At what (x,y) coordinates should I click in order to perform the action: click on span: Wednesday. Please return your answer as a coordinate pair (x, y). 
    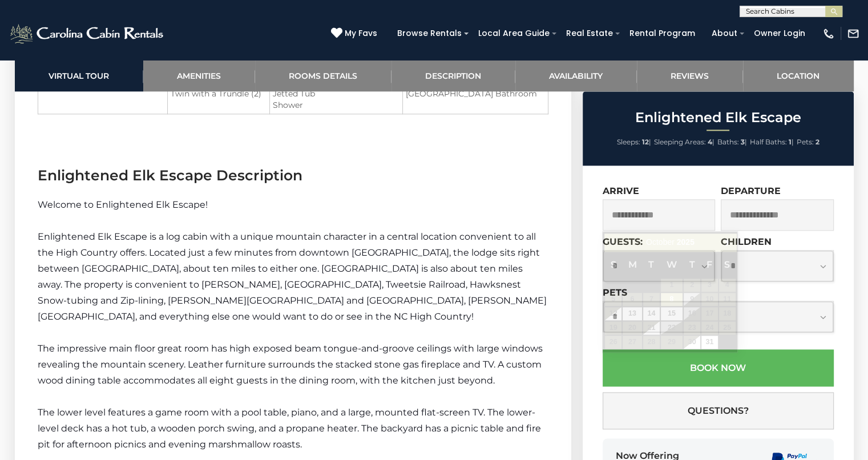
    Looking at the image, I should click on (672, 264).